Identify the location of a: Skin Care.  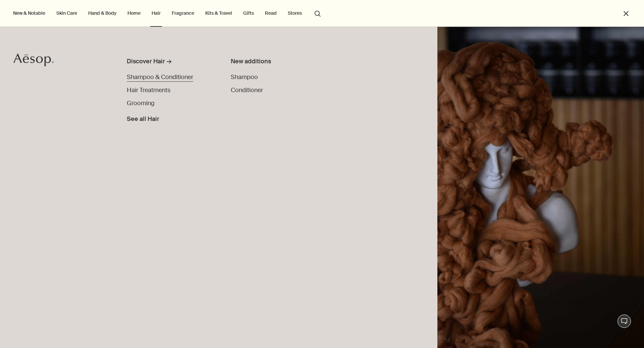
(67, 13).